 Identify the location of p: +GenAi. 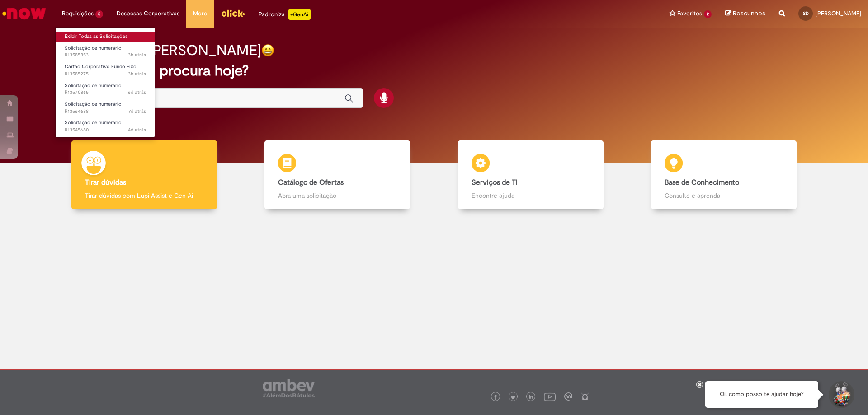
(299, 14).